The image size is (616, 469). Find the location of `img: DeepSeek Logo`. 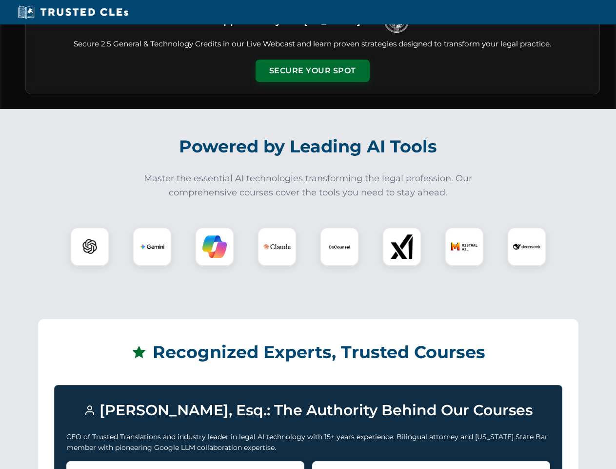

img: DeepSeek Logo is located at coordinates (527, 247).